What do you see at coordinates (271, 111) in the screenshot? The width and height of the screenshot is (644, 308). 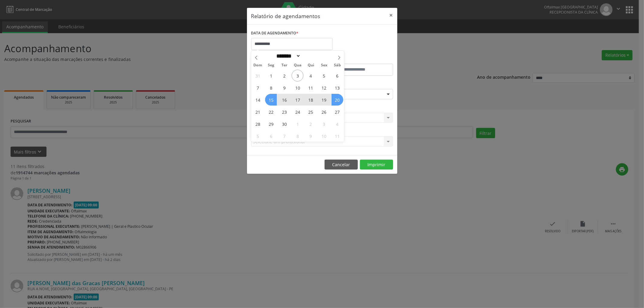 I see `span: Setembro 22, 2025` at bounding box center [271, 111].